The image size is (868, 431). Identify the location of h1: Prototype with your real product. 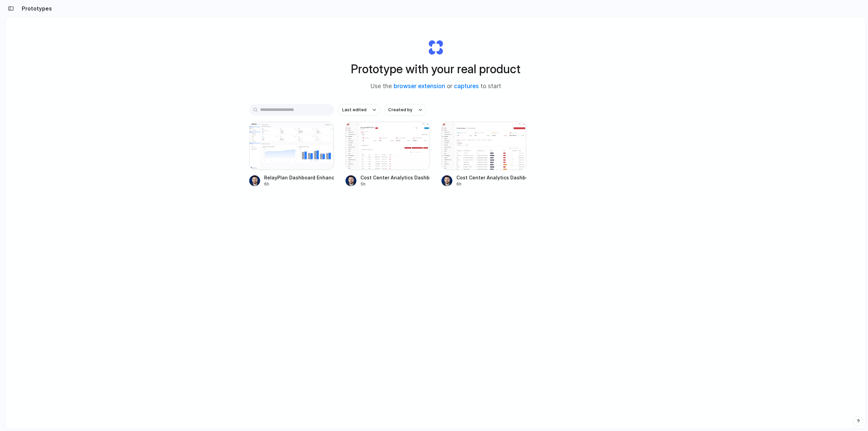
(435, 69).